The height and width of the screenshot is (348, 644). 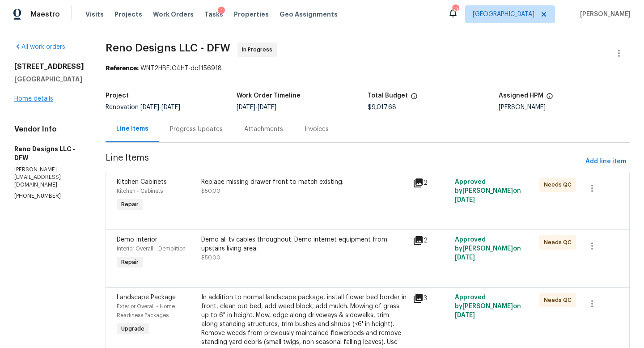 I want to click on span: Properties, so click(x=251, y=14).